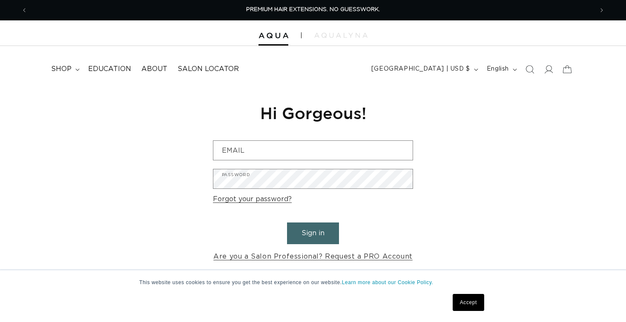 The image size is (626, 322). Describe the element at coordinates (61, 69) in the screenshot. I see `span: shop` at that location.